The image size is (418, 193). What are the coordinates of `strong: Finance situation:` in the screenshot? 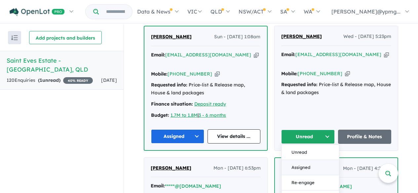 It's located at (172, 104).